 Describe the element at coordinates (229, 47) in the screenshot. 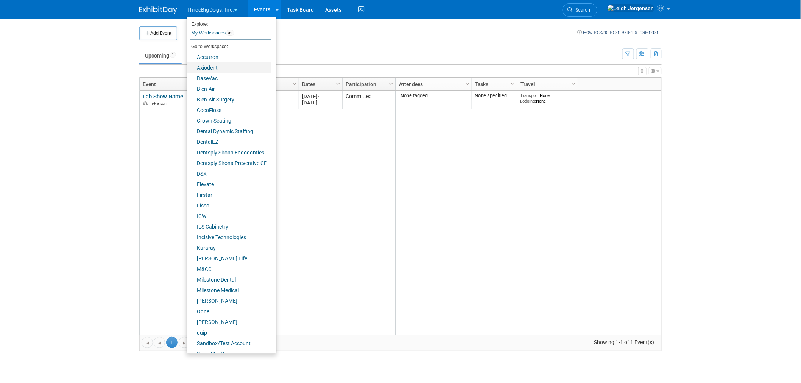

I see `li: Go to Workspace:` at that location.